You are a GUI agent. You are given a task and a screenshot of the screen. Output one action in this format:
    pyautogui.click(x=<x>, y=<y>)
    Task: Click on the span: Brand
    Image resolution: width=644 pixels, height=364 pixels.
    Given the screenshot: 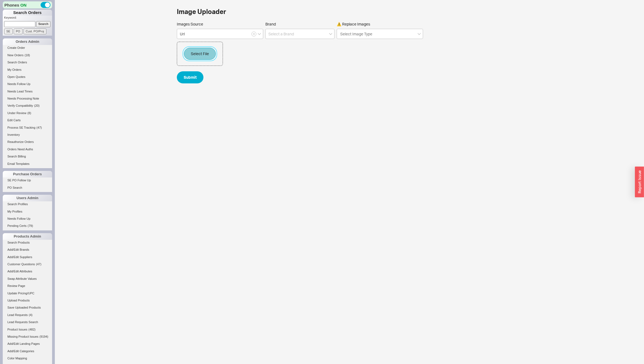 What is the action you would take?
    pyautogui.click(x=271, y=24)
    